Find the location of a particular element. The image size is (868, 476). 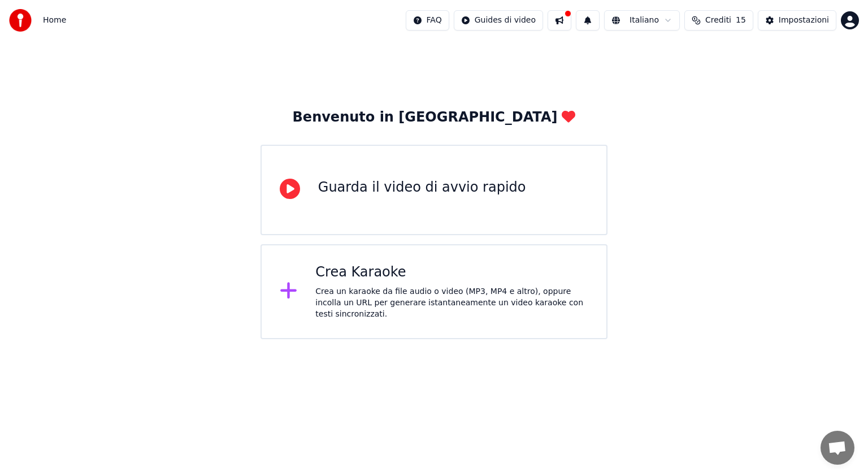

button: Guides di video is located at coordinates (498, 20).